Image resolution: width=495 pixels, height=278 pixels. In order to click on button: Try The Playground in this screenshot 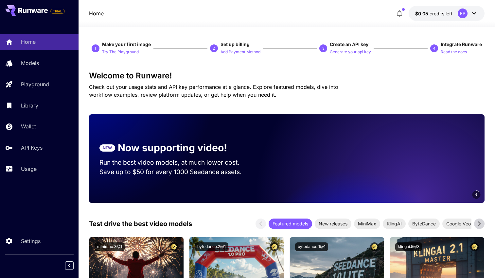, I will do `click(120, 52)`.